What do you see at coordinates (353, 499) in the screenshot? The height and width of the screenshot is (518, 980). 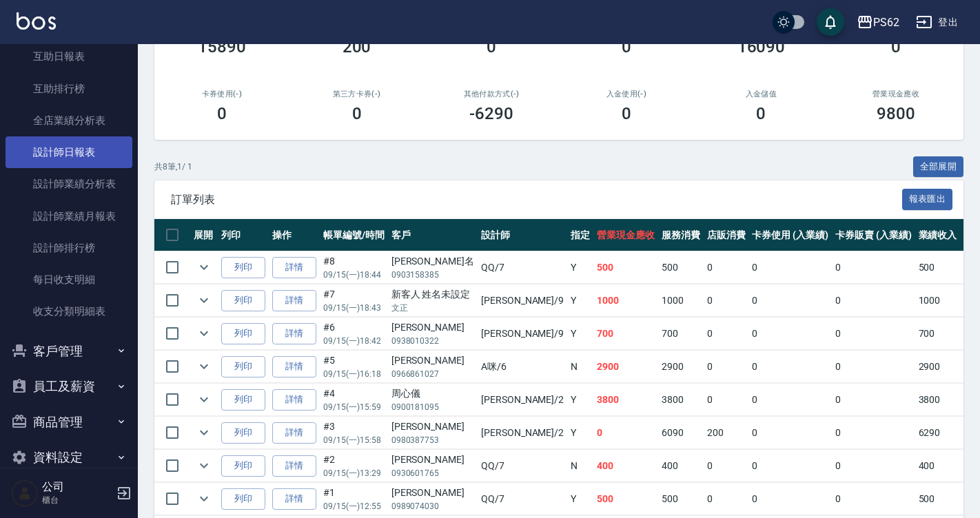 I see `td: #1` at bounding box center [353, 499].